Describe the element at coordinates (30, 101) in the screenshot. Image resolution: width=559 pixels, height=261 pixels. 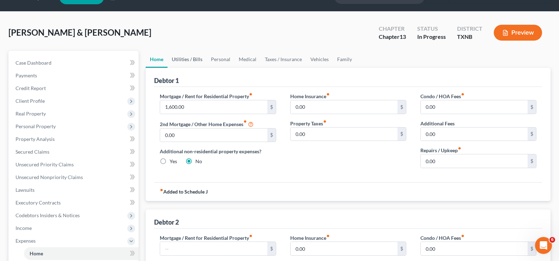
I see `span: Client Profile` at that location.